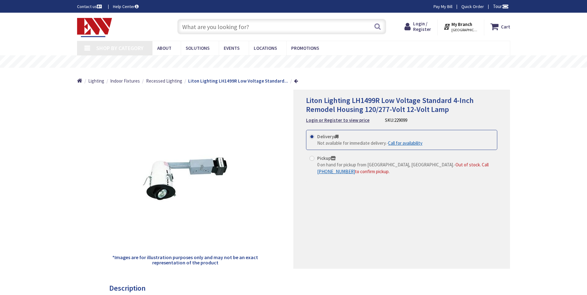 Image resolution: width=587 pixels, height=295 pixels. I want to click on span: Solutions, so click(198, 48).